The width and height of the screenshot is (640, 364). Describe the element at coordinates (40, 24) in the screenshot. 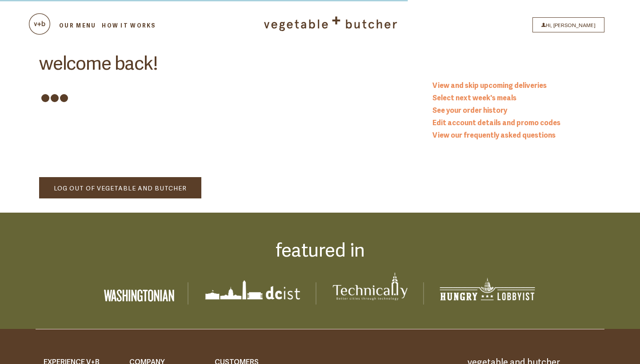

I see `img: cart` at that location.